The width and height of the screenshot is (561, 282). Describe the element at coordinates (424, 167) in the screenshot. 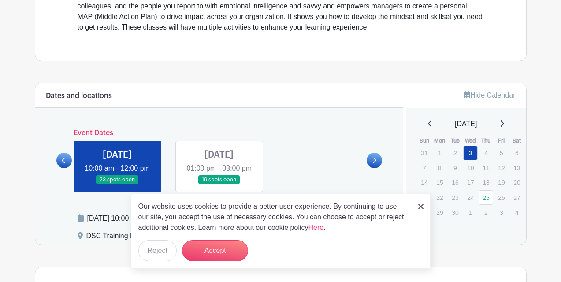

I see `p: 7` at that location.